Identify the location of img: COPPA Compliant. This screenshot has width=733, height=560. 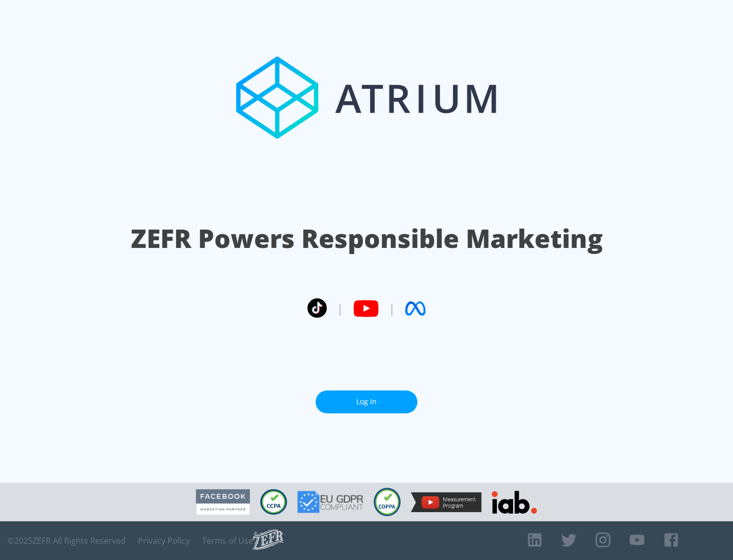
(387, 502).